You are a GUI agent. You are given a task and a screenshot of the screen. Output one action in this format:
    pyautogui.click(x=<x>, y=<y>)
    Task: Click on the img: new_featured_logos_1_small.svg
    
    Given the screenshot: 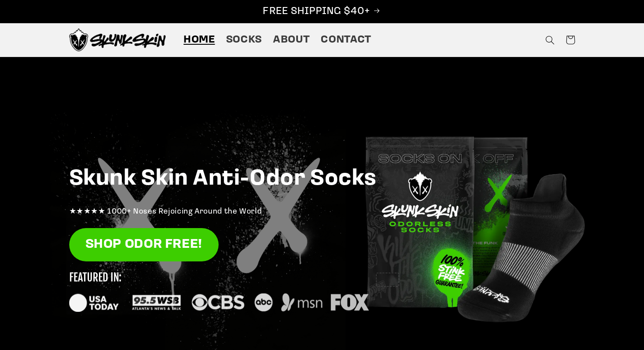 What is the action you would take?
    pyautogui.click(x=219, y=292)
    